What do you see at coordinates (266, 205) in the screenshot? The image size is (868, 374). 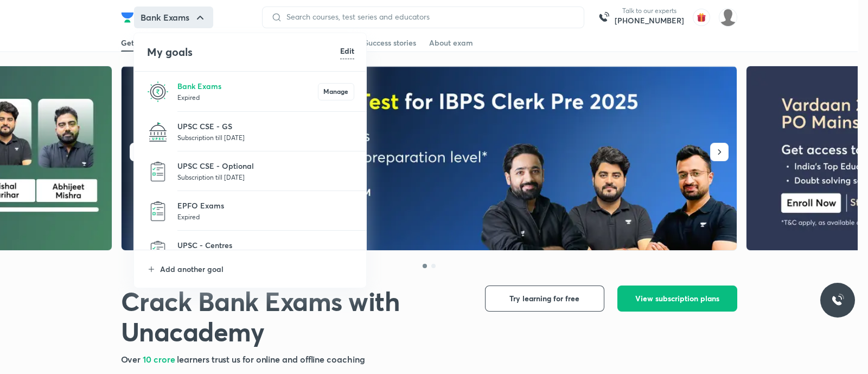 I see `p: EPFO Exams` at bounding box center [266, 205].